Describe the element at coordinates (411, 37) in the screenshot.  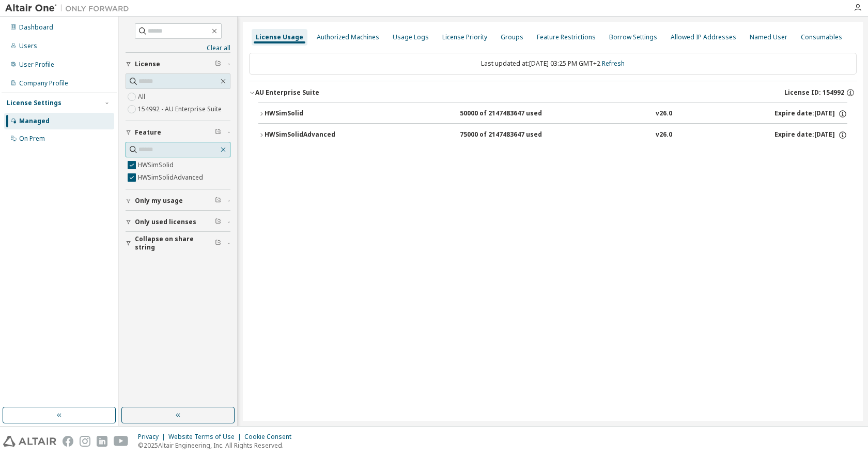
I see `div: Usage Logs` at that location.